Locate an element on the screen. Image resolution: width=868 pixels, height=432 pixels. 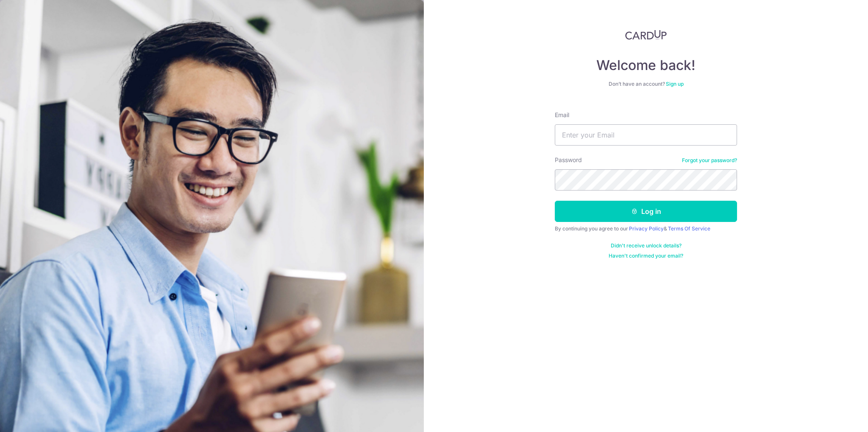
label: Password is located at coordinates (568, 160).